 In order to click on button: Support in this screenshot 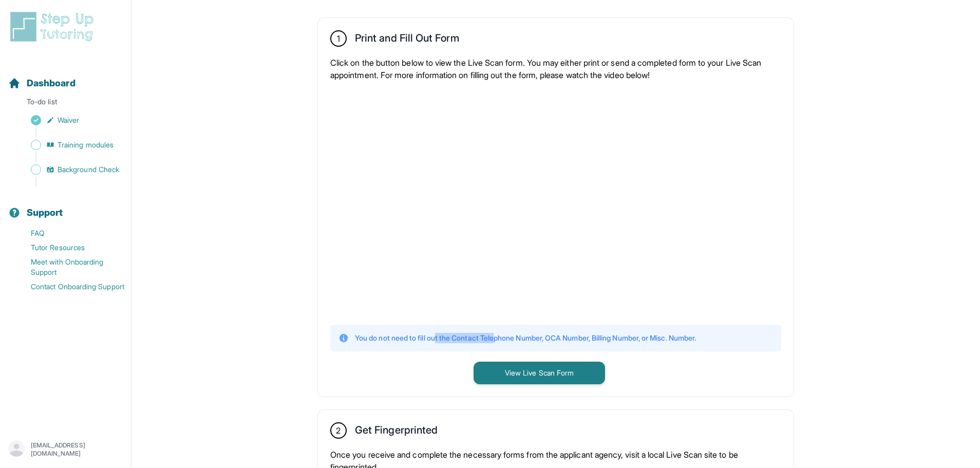, I will do `click(65, 207)`.